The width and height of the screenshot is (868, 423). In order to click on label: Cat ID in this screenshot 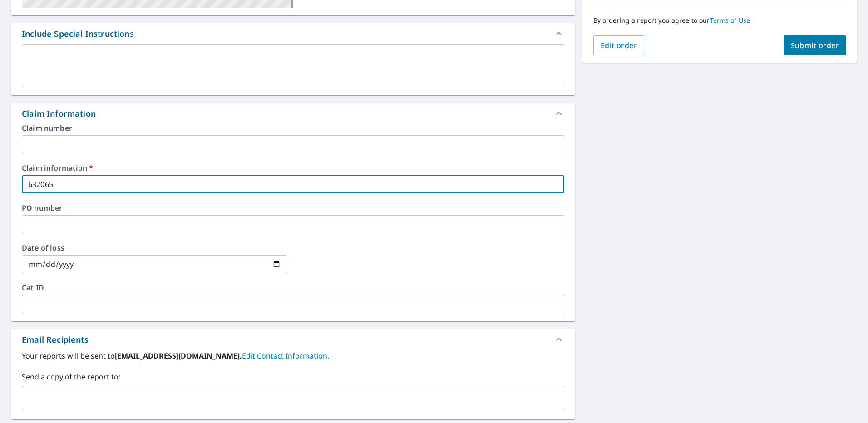, I will do `click(293, 288)`.